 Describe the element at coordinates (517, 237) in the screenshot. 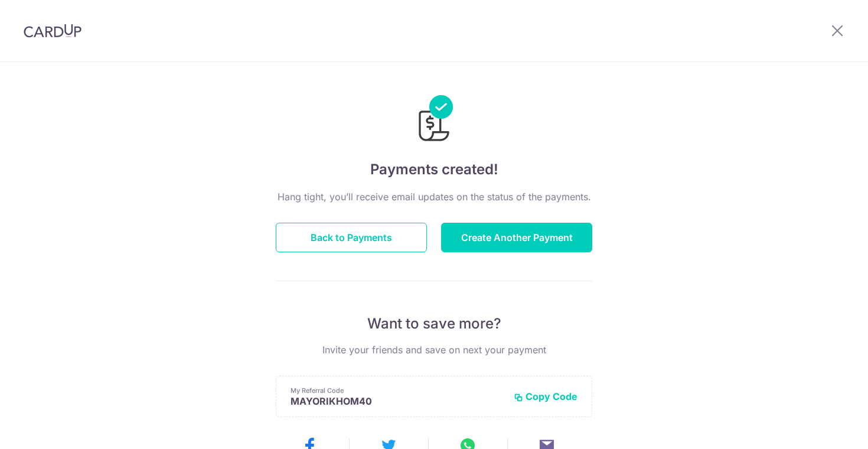

I see `button: Create Another Payment` at that location.